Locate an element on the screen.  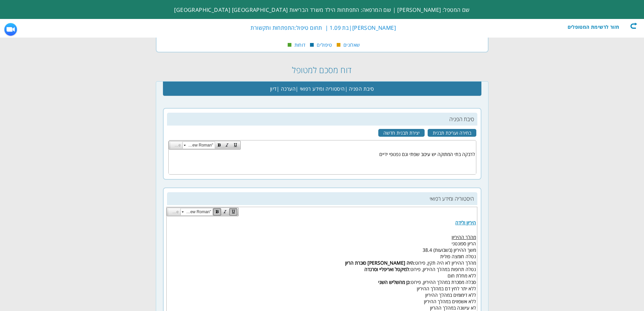
strong: למיקטל ואריפליי וסרנדה is located at coordinates (220, 52).